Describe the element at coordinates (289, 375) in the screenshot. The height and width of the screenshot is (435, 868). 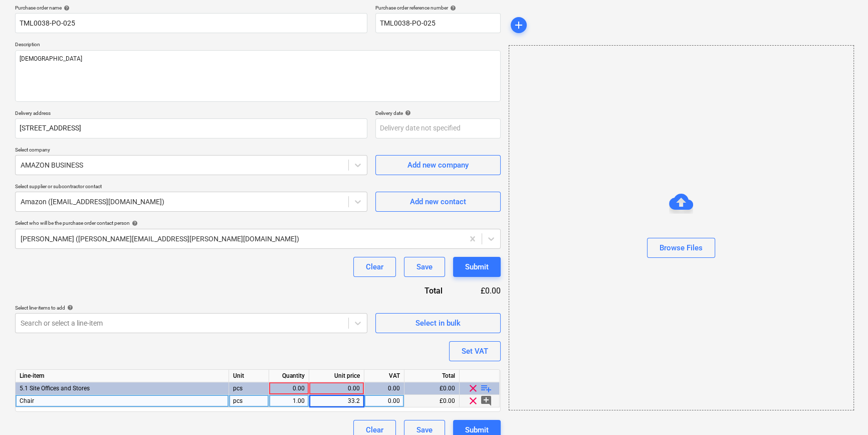
I see `div: Quantity` at that location.